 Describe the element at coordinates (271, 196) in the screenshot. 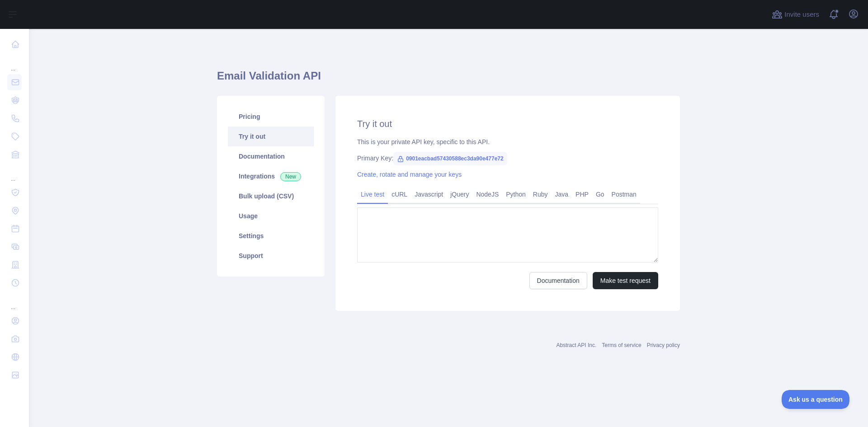

I see `a: Bulk upload (CSV)` at that location.